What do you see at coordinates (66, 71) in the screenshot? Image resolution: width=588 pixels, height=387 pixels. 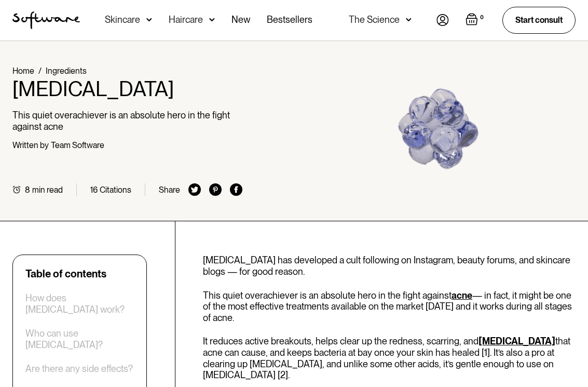 I see `a: Ingredients` at bounding box center [66, 71].